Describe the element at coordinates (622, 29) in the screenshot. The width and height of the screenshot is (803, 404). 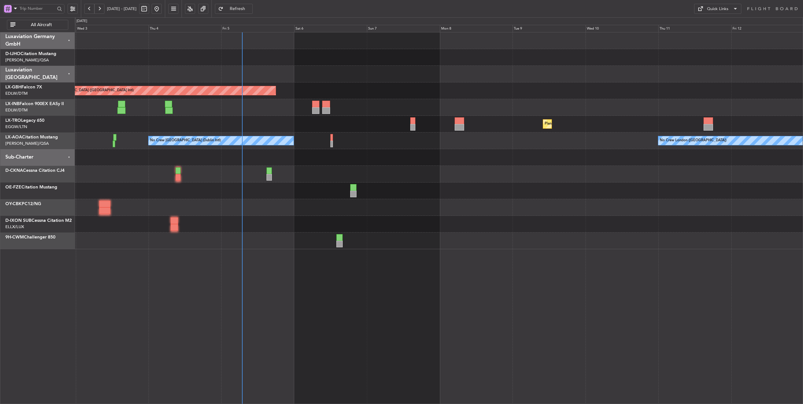
I see `div: Wed 10` at that location.